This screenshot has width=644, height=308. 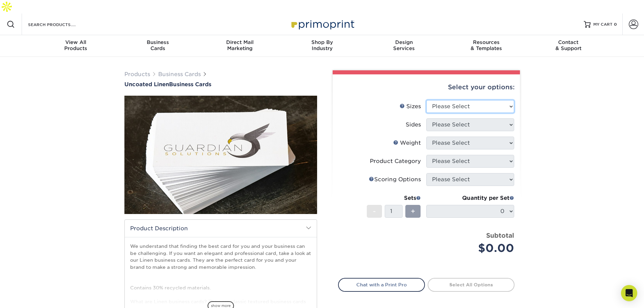 I want to click on div: Sets, so click(x=394, y=198).